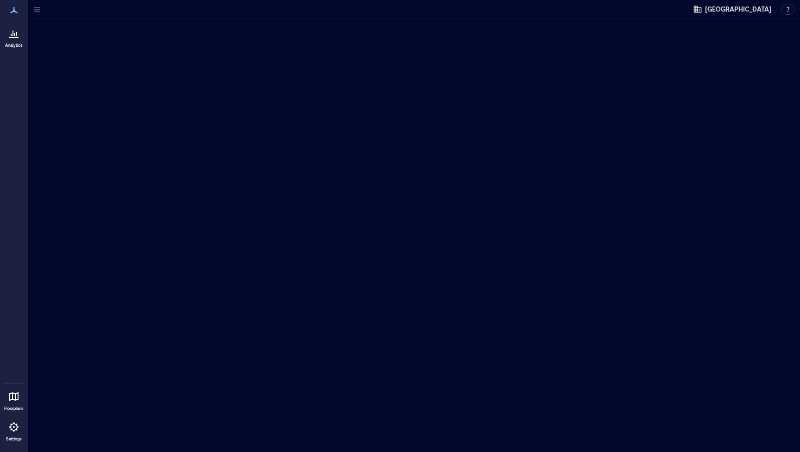 Image resolution: width=800 pixels, height=452 pixels. I want to click on a: Floorplans, so click(14, 400).